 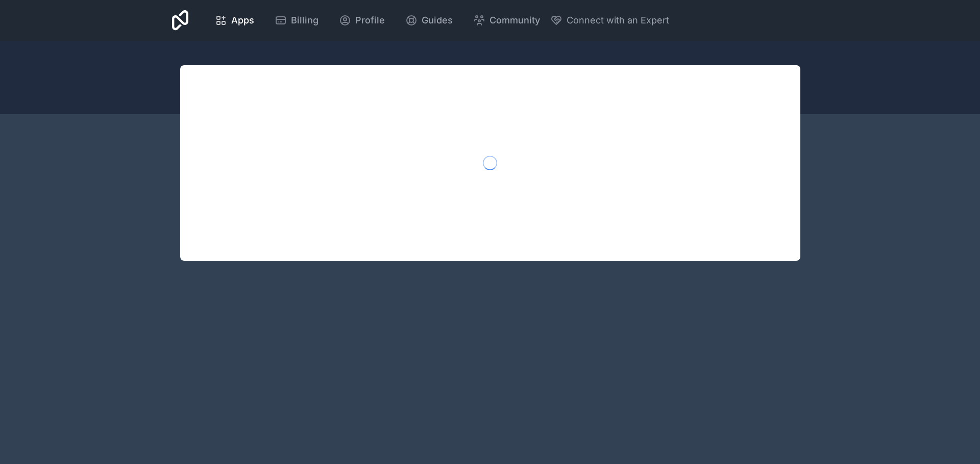 What do you see at coordinates (243, 20) in the screenshot?
I see `span: Apps` at bounding box center [243, 20].